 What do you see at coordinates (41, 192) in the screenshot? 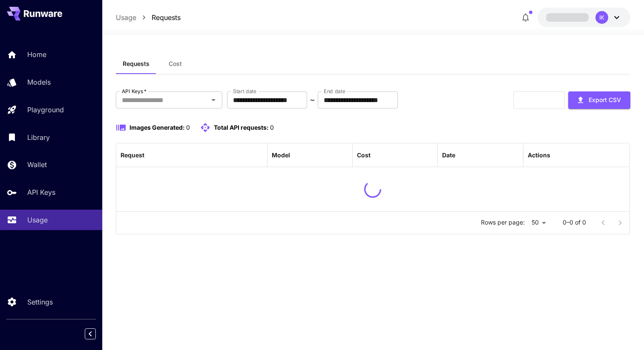
I see `p: API Keys` at bounding box center [41, 192].